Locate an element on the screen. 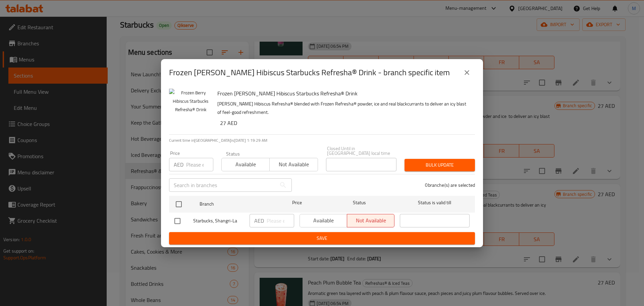  img: Frozen Berry Hibiscus Starbucks Refresha® Drink is located at coordinates (191, 110).